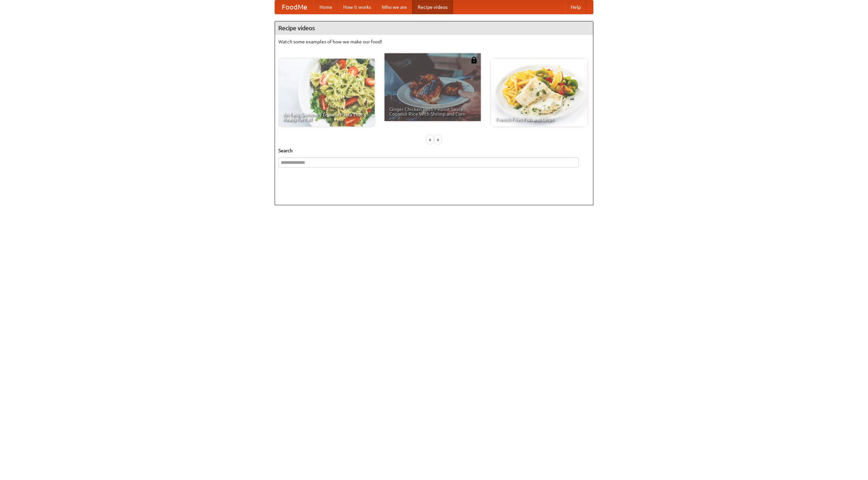 The width and height of the screenshot is (868, 480). I want to click on a: Home, so click(326, 7).